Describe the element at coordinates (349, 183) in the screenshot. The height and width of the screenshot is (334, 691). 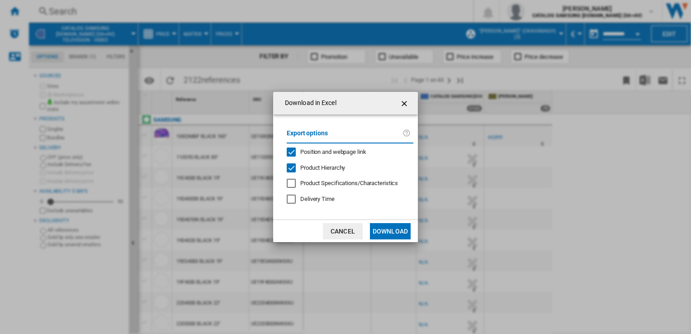
I see `span: Product Specifications/Characteristics` at that location.